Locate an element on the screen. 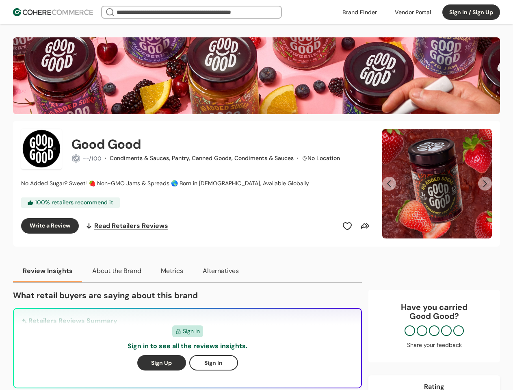 This screenshot has width=513, height=390. a: Write a Review is located at coordinates (50, 226).